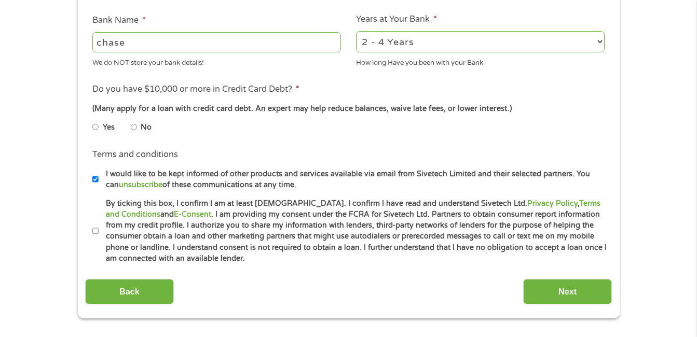 Image resolution: width=697 pixels, height=337 pixels. Describe the element at coordinates (141, 185) in the screenshot. I see `a: unsubscribe` at that location.